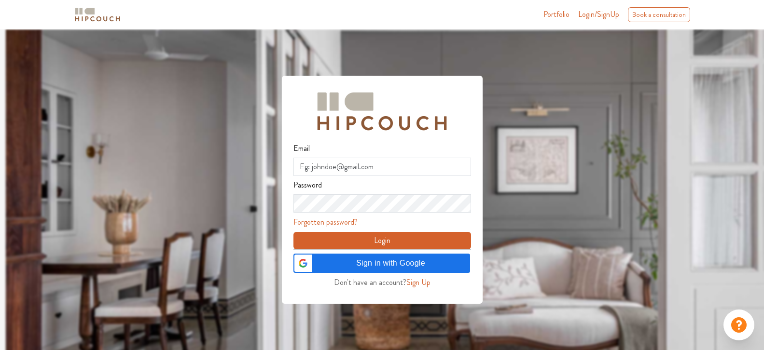 The width and height of the screenshot is (764, 350). What do you see at coordinates (557, 14) in the screenshot?
I see `a: Portfolio` at bounding box center [557, 14].